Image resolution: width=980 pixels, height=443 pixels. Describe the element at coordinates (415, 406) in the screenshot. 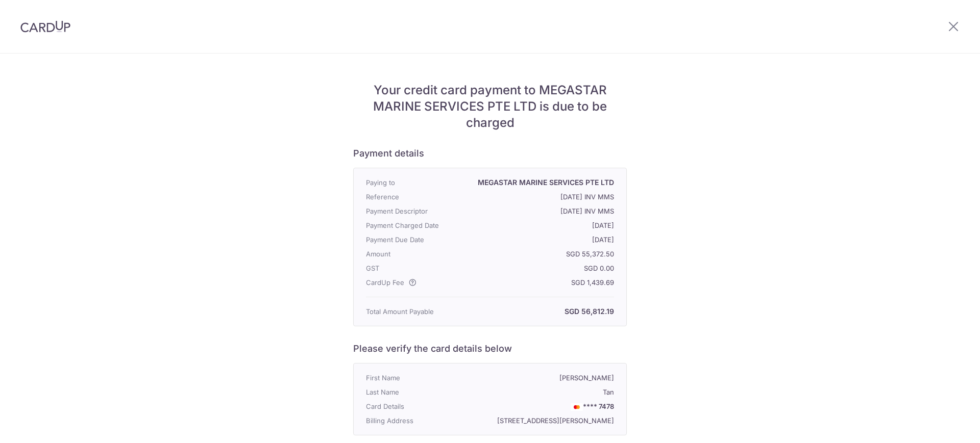

I see `p: Card Details` at that location.